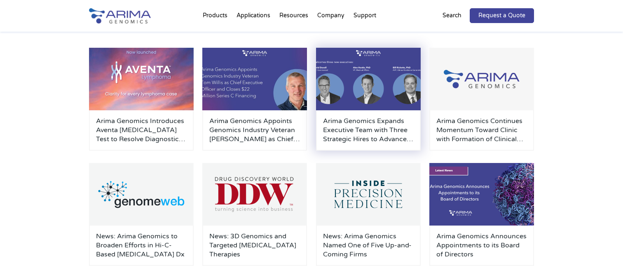 This screenshot has width=623, height=277. Describe the element at coordinates (255, 195) in the screenshot. I see `img: Drug-Discovery-World_Logo-500x300.png` at that location.